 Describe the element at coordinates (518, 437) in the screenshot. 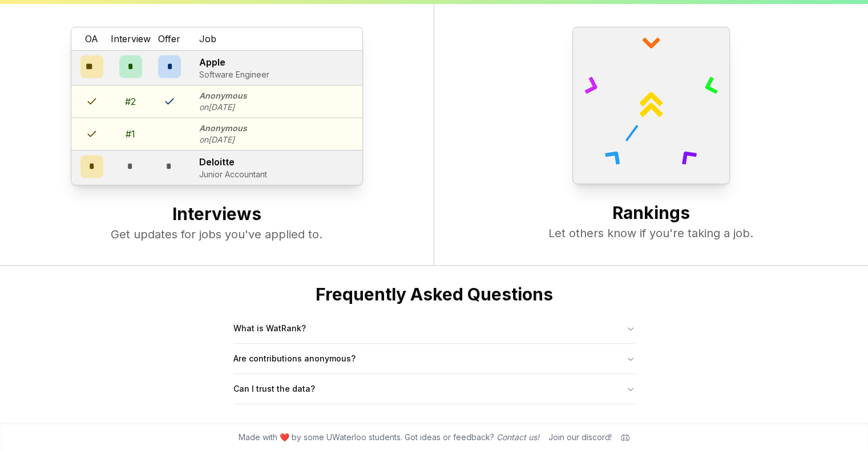

I see `a: Contact us!` at that location.